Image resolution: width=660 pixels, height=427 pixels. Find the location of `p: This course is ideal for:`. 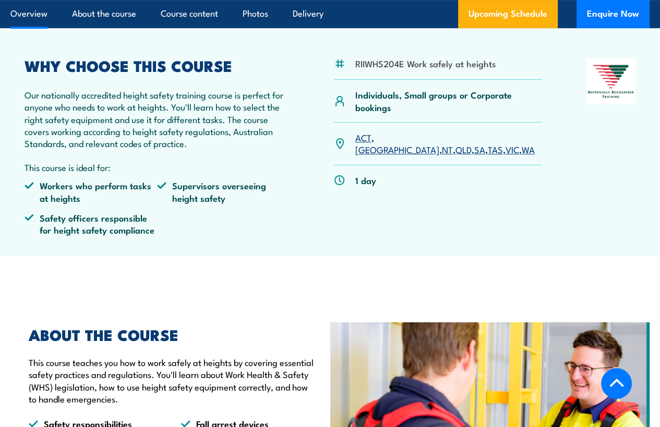

p: This course is ideal for: is located at coordinates (157, 167).